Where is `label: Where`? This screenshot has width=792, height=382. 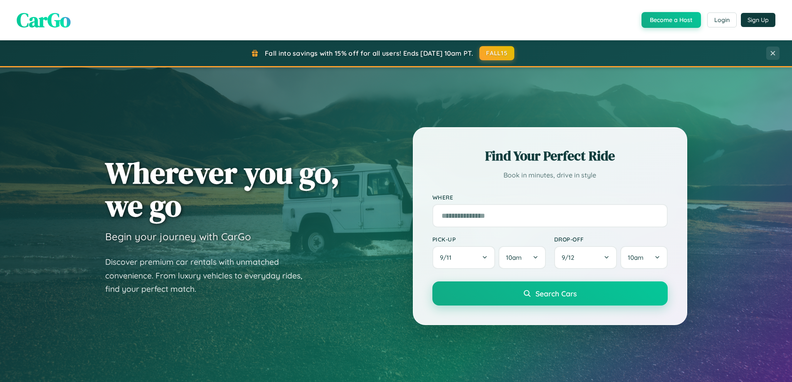 label: Where is located at coordinates (550, 197).